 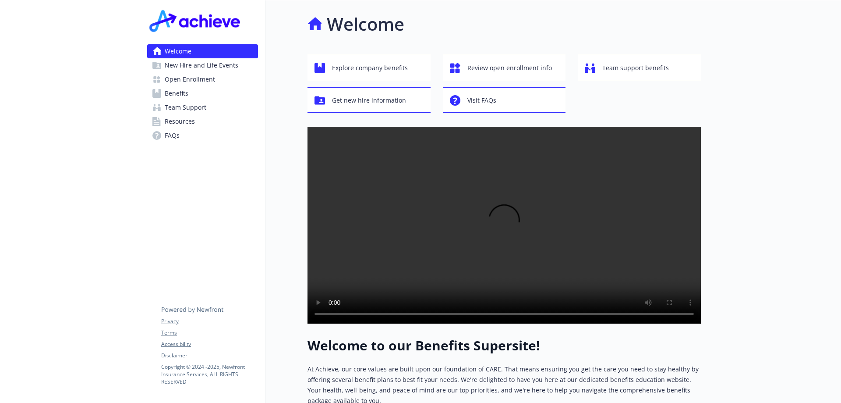 I want to click on a: Privacy, so click(x=209, y=321).